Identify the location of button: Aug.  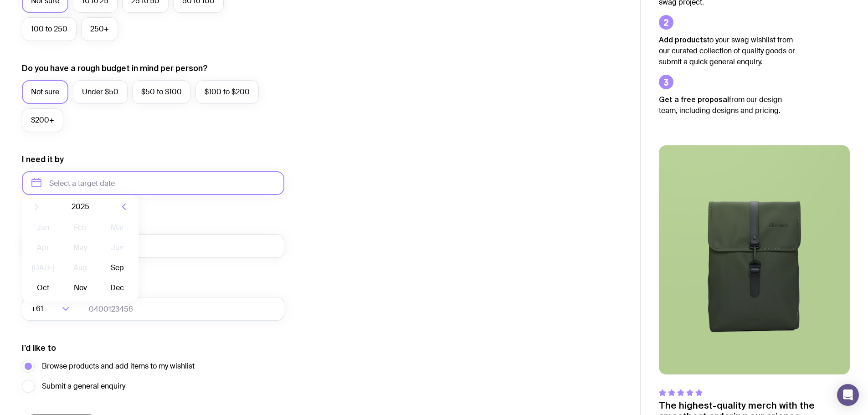
(79, 268).